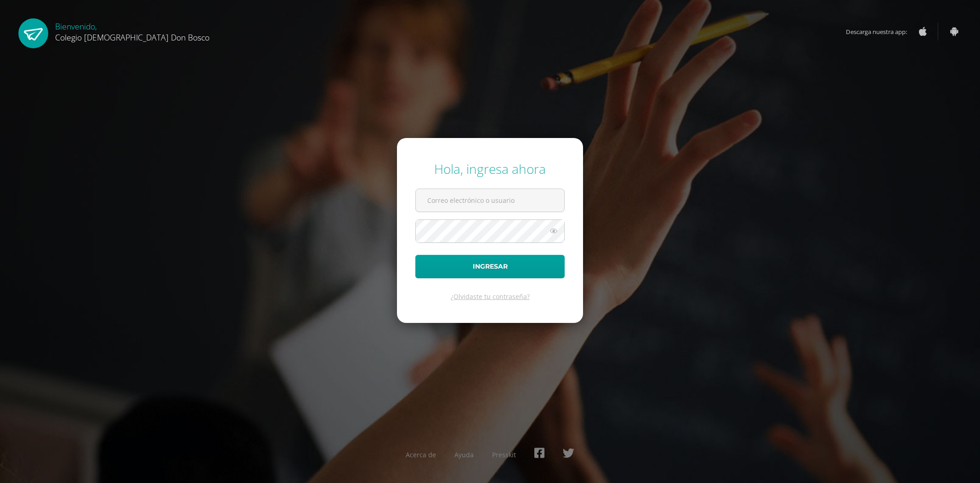 Image resolution: width=980 pixels, height=483 pixels. I want to click on span: Descarga nuestra app:, so click(881, 32).